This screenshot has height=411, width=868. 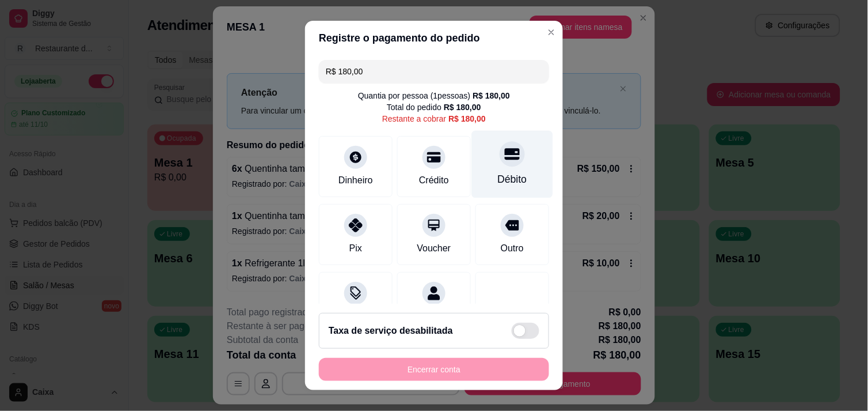 What do you see at coordinates (434, 96) in the screenshot?
I see `div: Quantia por pessoa ( 1 pessoas)` at bounding box center [434, 96].